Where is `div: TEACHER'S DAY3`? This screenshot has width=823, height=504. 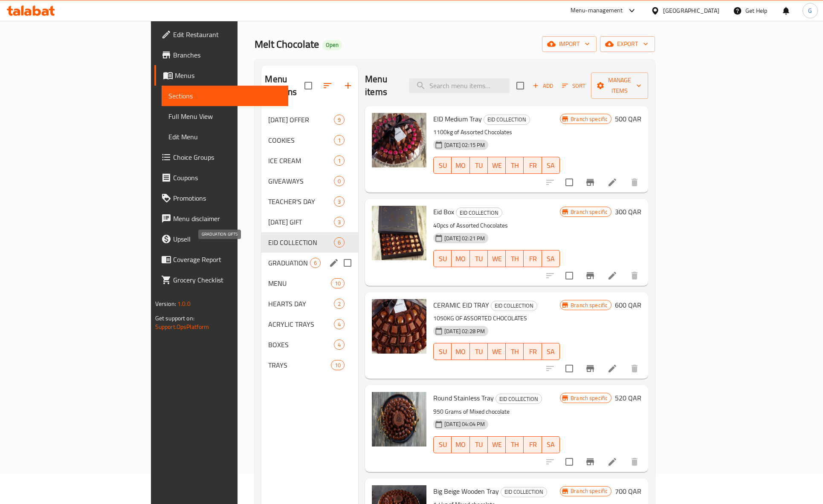 div: TEACHER'S DAY3 is located at coordinates (310, 202).